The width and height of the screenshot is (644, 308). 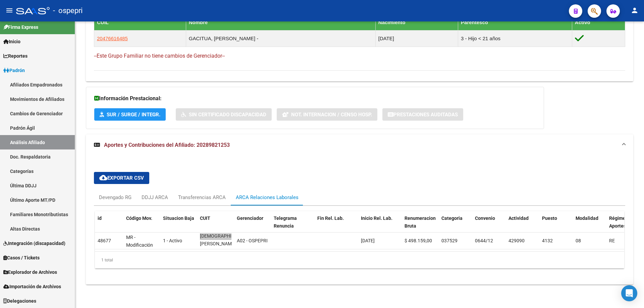 I want to click on div: Transferencias ARCA, so click(x=202, y=197).